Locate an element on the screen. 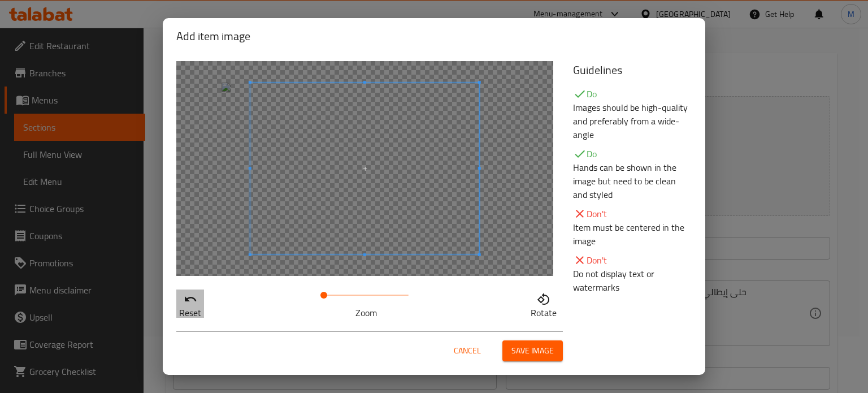 This screenshot has height=393, width=868. p: Item must be centered in the image is located at coordinates (632, 234).